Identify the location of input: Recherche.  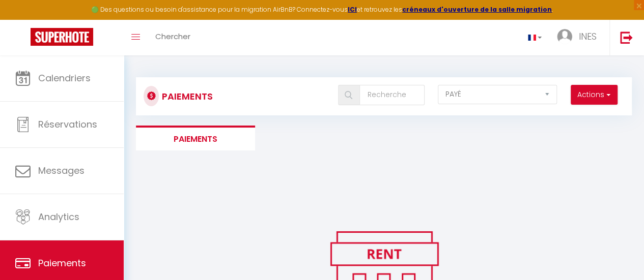
(392, 95).